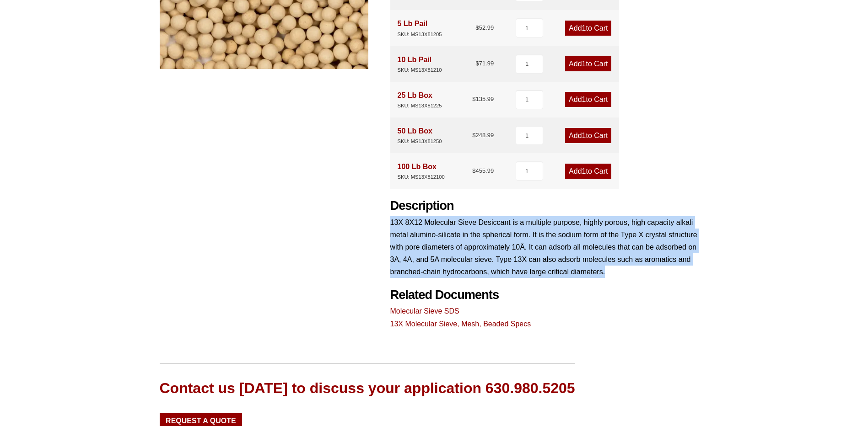  I want to click on div: SKU: MS13X81210, so click(420, 70).